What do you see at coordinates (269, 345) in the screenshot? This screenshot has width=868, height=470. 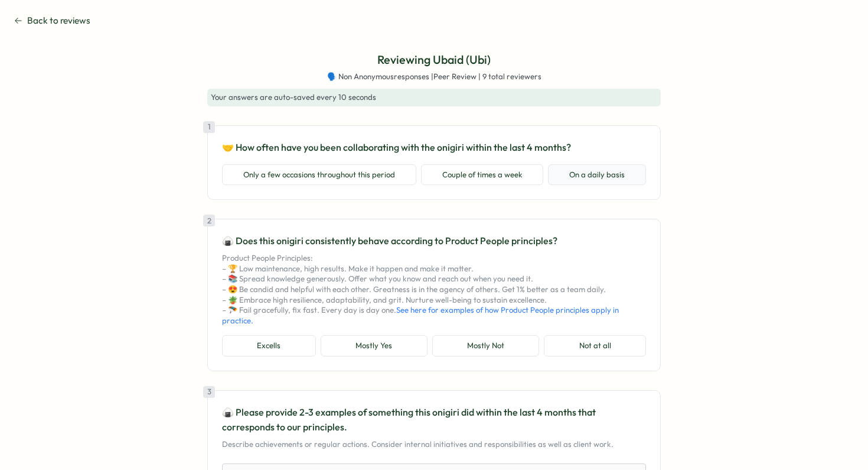 I see `button: Excells` at bounding box center [269, 345].